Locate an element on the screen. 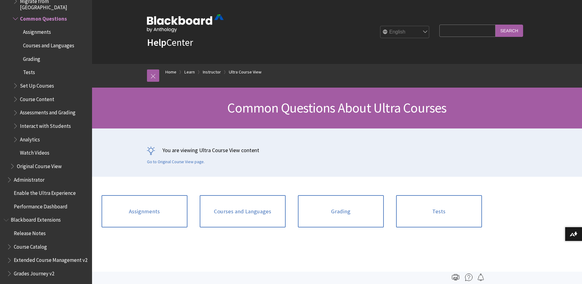  p: You are viewing Ultra Course View content is located at coordinates (337, 150).